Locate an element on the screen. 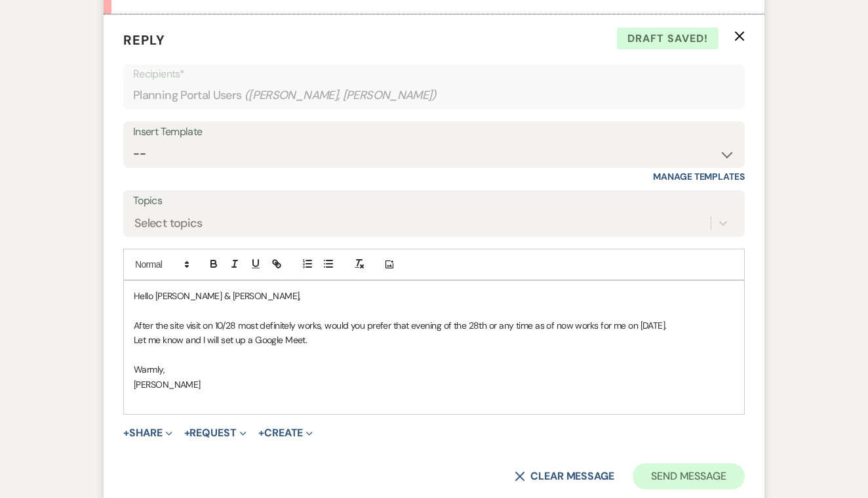  p: Recipients* is located at coordinates (434, 74).